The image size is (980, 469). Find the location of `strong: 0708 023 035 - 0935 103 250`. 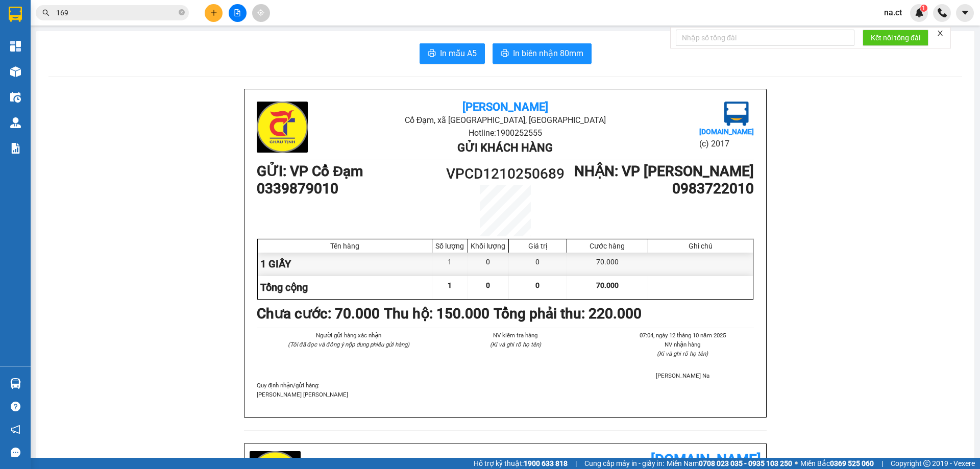

strong: 0708 023 035 - 0935 103 250 is located at coordinates (745, 464).